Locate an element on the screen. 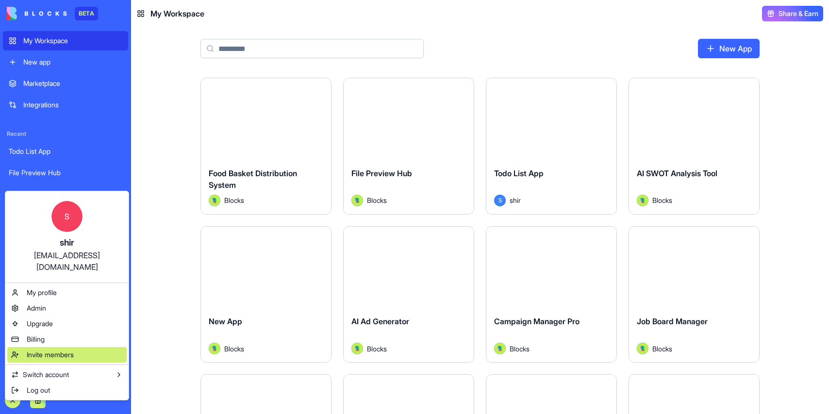 The image size is (829, 414). a: Admin is located at coordinates (67, 308).